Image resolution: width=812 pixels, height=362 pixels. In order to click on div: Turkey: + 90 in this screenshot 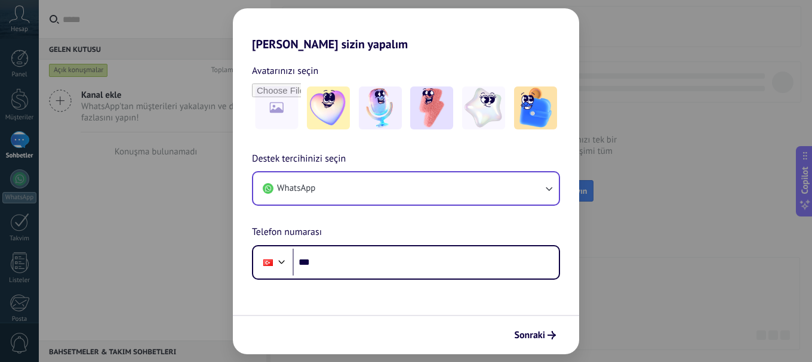, I will do `click(268, 263)`.